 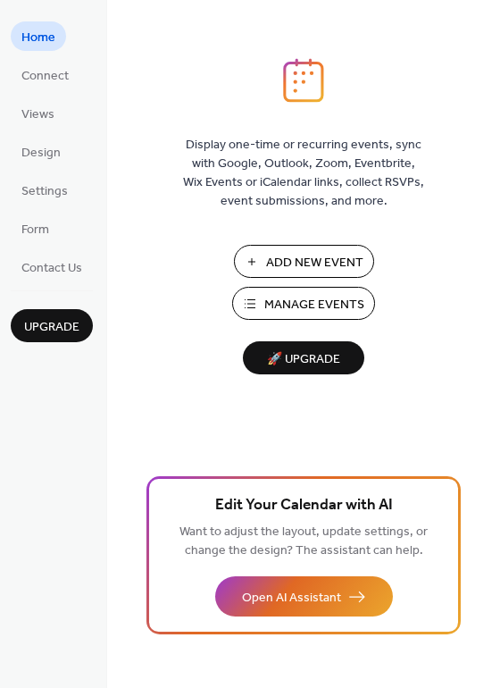 What do you see at coordinates (304, 303) in the screenshot?
I see `button: Manage Events` at bounding box center [304, 303].